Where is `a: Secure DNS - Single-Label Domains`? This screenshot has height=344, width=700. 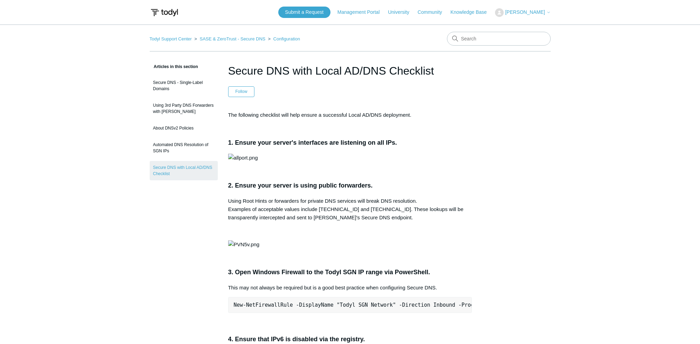 a: Secure DNS - Single-Label Domains is located at coordinates (184, 86).